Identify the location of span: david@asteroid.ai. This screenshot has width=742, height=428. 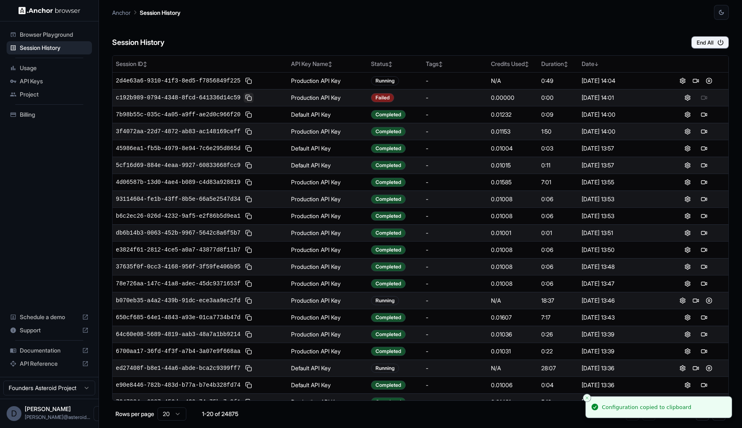
(57, 417).